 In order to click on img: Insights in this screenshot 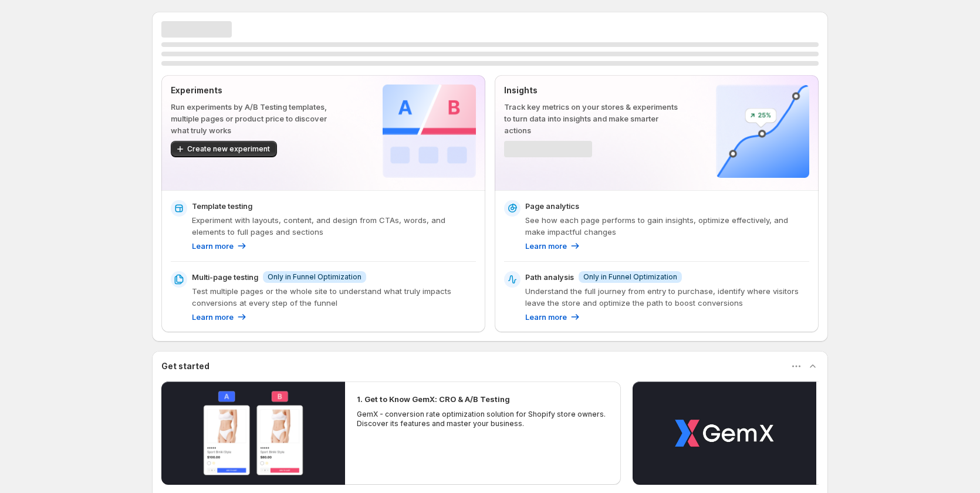, I will do `click(762, 131)`.